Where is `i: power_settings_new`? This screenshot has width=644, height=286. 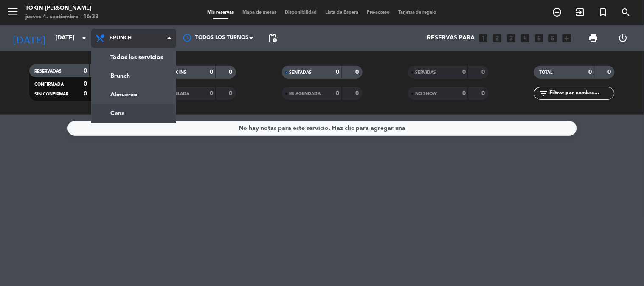 i: power_settings_new is located at coordinates (623, 38).